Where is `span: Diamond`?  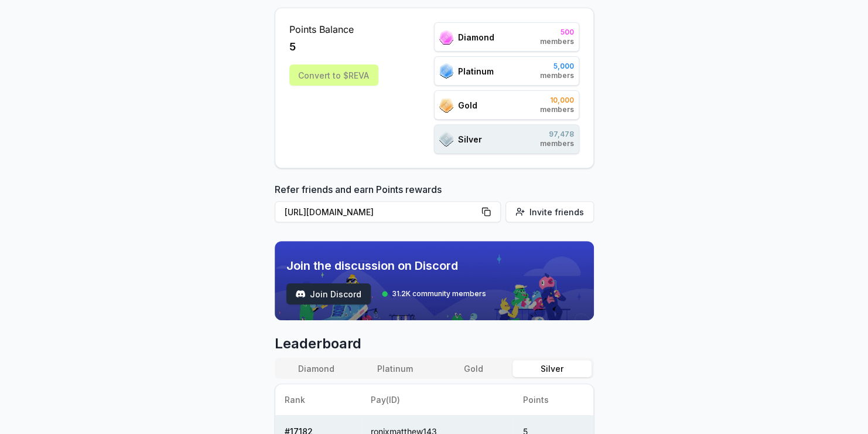
span: Diamond is located at coordinates (476, 37).